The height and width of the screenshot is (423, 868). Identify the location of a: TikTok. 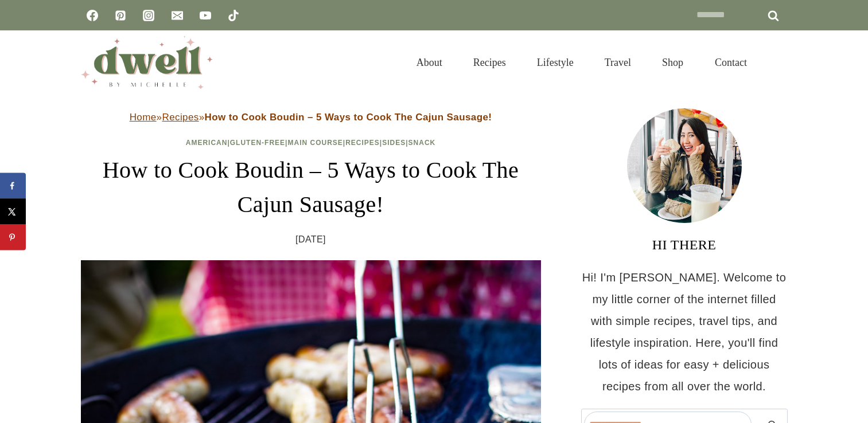
(233, 15).